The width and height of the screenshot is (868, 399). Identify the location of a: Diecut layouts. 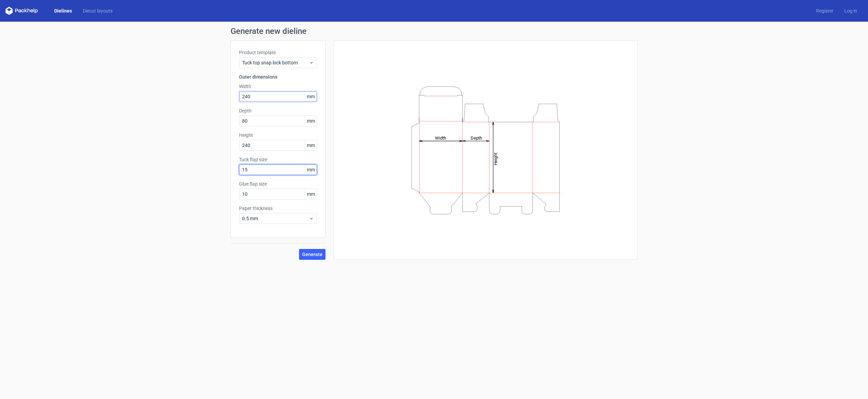
(98, 11).